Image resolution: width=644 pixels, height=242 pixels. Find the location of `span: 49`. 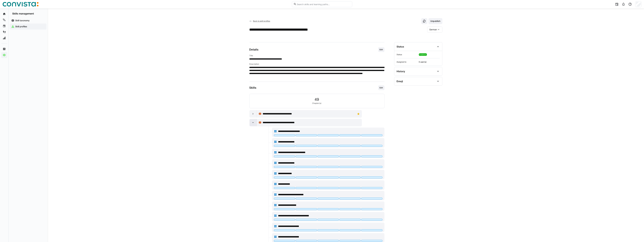

span: 49 is located at coordinates (317, 100).